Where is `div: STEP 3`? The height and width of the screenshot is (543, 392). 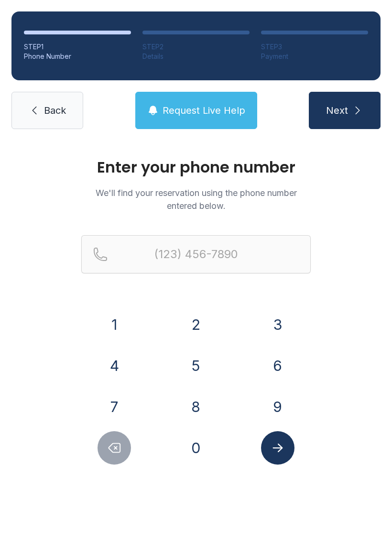 div: STEP 3 is located at coordinates (315, 47).